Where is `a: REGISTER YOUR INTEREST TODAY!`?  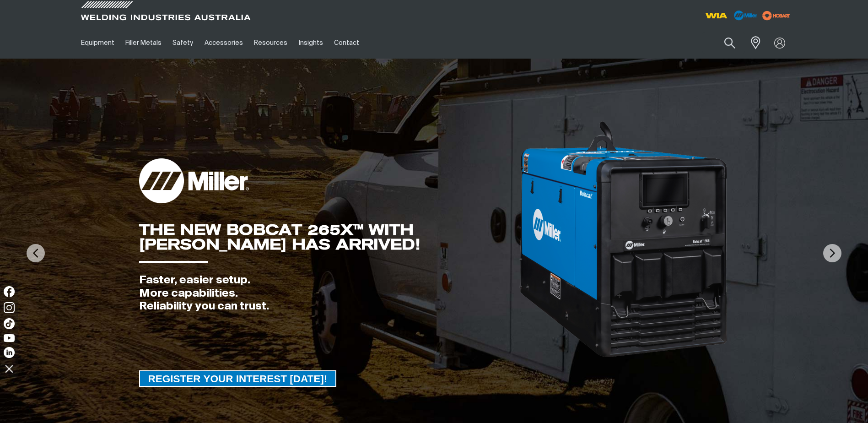 a: REGISTER YOUR INTEREST TODAY! is located at coordinates (237, 378).